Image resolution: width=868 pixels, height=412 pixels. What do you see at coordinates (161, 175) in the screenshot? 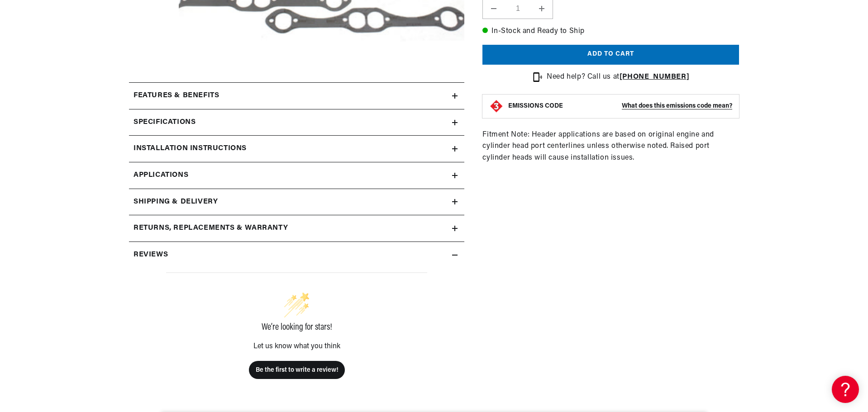
I see `span: Applications` at bounding box center [161, 175].